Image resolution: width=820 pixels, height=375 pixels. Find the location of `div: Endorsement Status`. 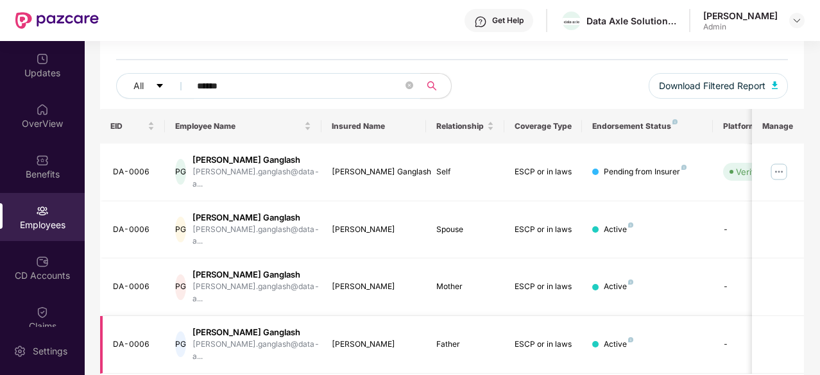

div: Endorsement Status is located at coordinates (647, 126).